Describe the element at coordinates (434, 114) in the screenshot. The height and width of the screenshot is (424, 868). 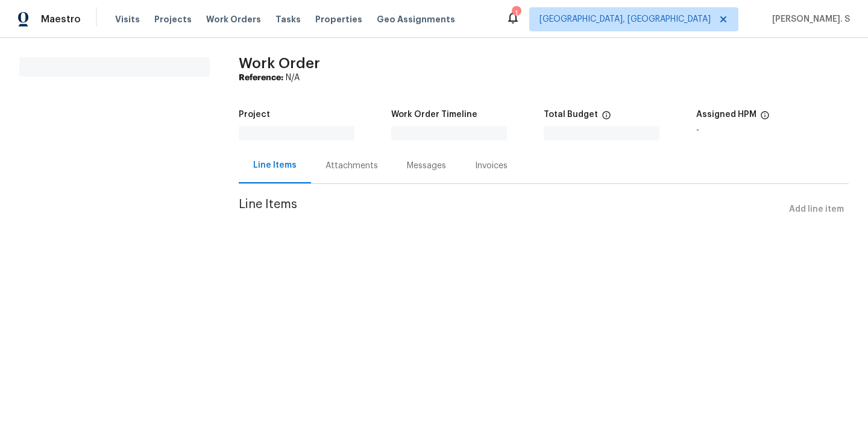
I see `h5: Work Order Timeline` at that location.